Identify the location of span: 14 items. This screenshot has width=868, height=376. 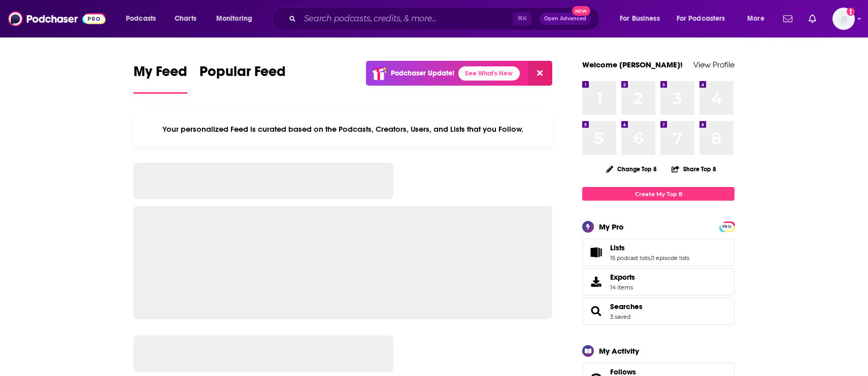
(622, 288).